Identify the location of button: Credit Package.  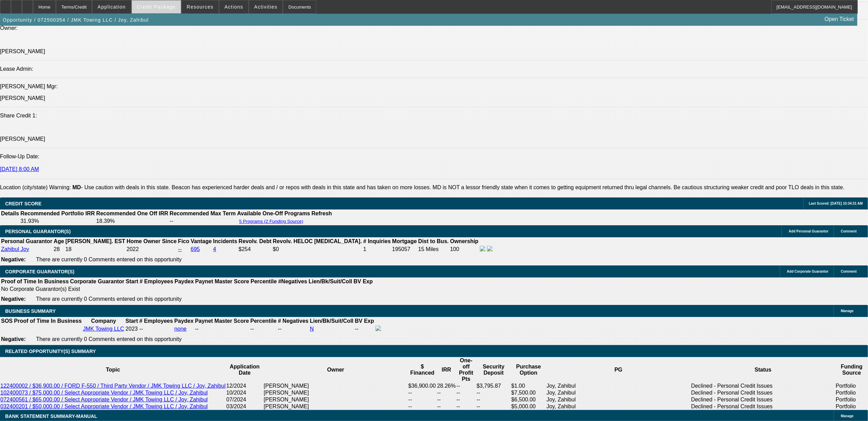
(156, 7).